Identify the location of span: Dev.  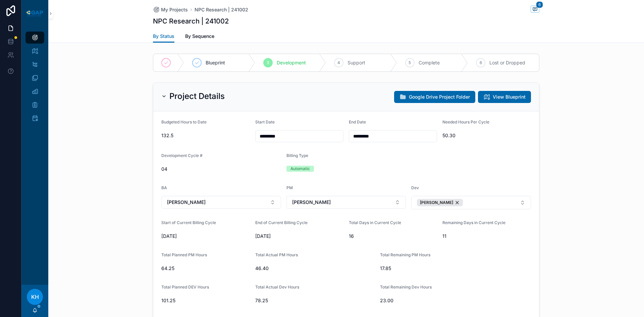
(415, 188).